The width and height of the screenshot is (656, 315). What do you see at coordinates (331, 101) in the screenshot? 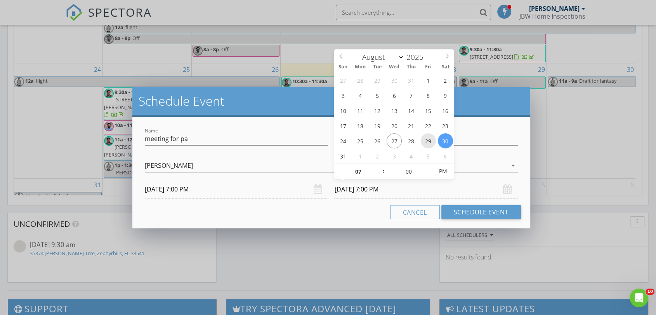
I see `h2: Schedule Event` at bounding box center [331, 101].